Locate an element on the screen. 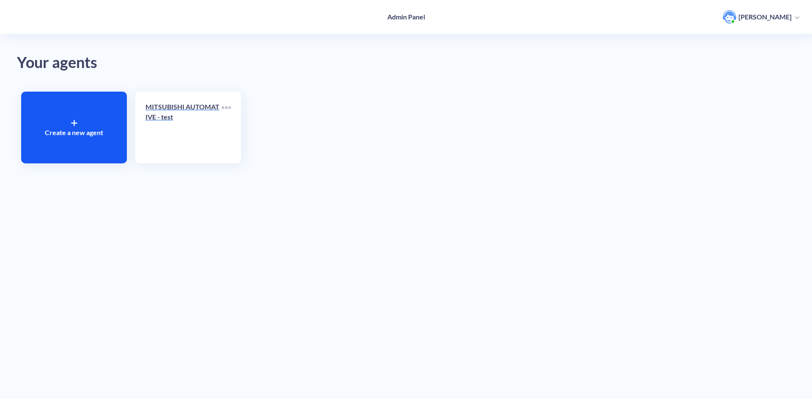 Image resolution: width=812 pixels, height=399 pixels. h4: Admin Panel is located at coordinates (406, 16).